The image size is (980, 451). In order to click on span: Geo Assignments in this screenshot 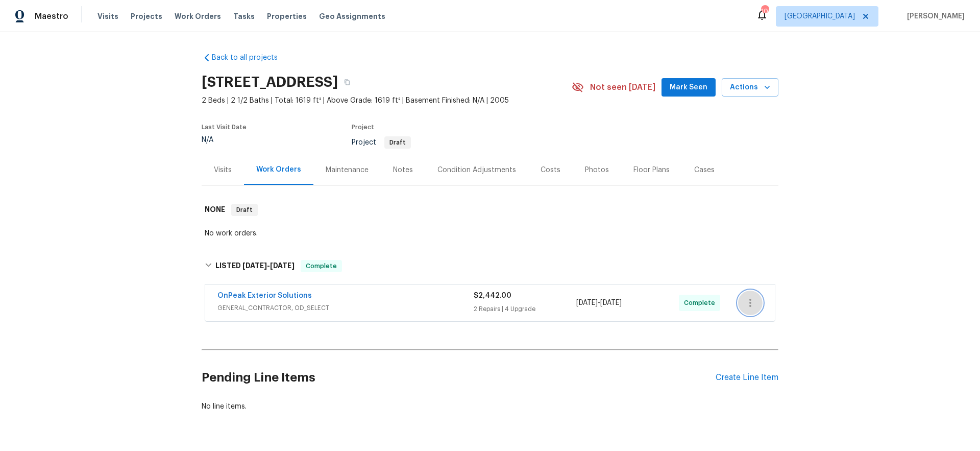, I will do `click(352, 16)`.